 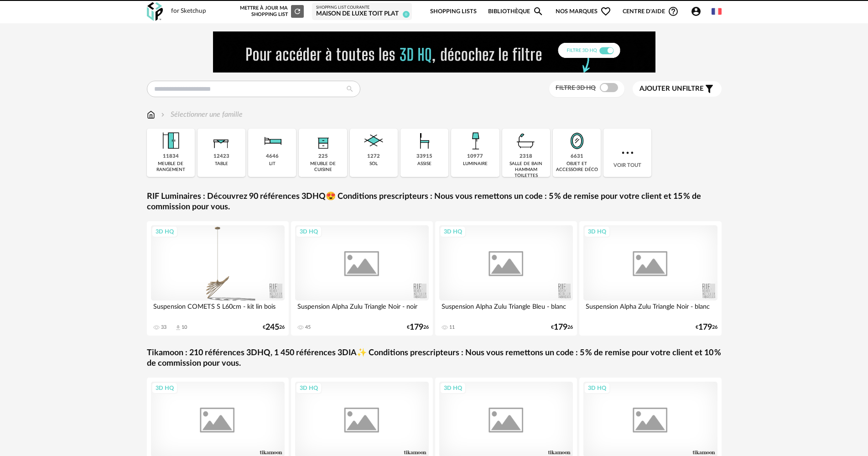 I want to click on a: 3D HQ Suspension Alpha Zulu Triangle Noir - blanc €17926, so click(x=650, y=278).